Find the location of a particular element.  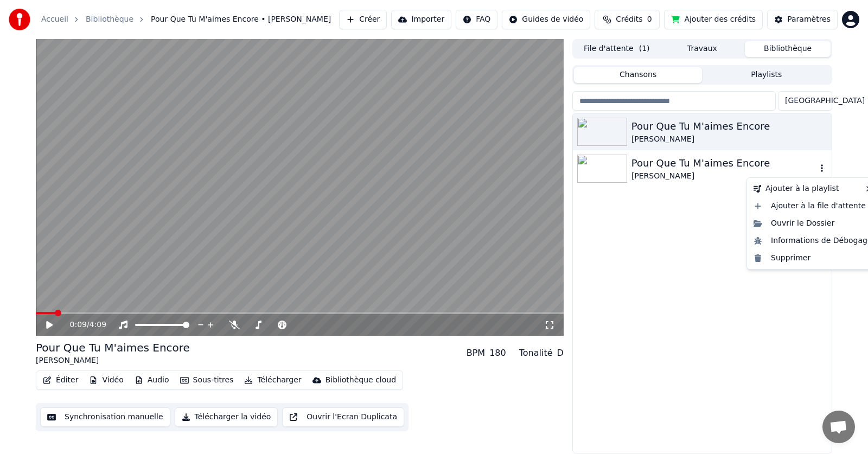

div: BPM is located at coordinates (476, 353).